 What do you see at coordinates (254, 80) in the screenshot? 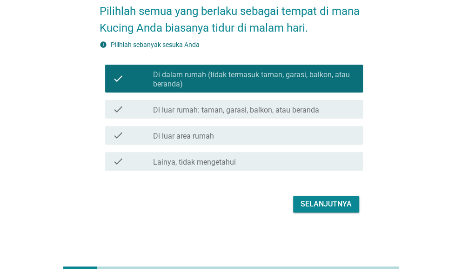
I see `label: Di dalam rumah (tidak termasuk taman, garasi, balkon, atau beranda)` at bounding box center [254, 80].